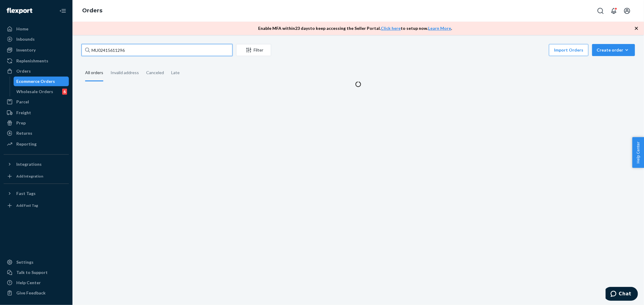 The image size is (644, 305). Describe the element at coordinates (36, 164) in the screenshot. I see `button: Integrations` at that location.